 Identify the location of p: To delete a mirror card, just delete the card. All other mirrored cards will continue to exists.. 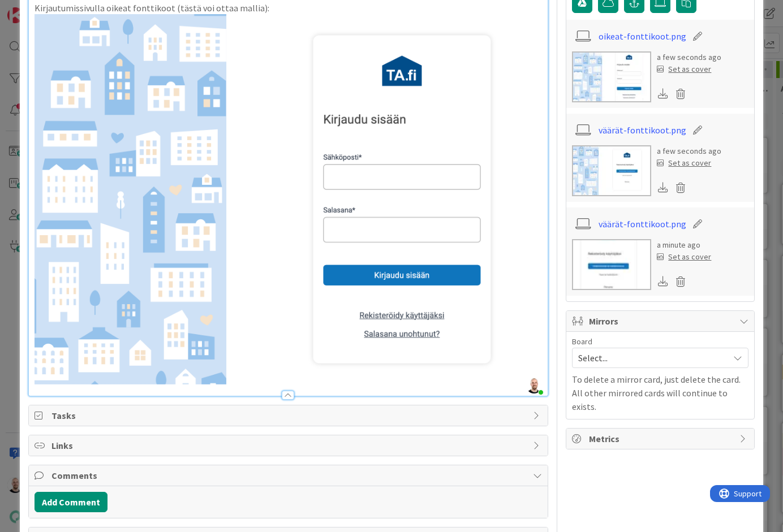
(660, 393).